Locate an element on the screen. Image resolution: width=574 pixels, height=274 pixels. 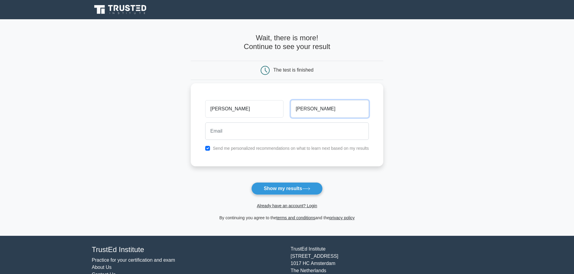
a: Practice for your certification and exam is located at coordinates (133, 260).